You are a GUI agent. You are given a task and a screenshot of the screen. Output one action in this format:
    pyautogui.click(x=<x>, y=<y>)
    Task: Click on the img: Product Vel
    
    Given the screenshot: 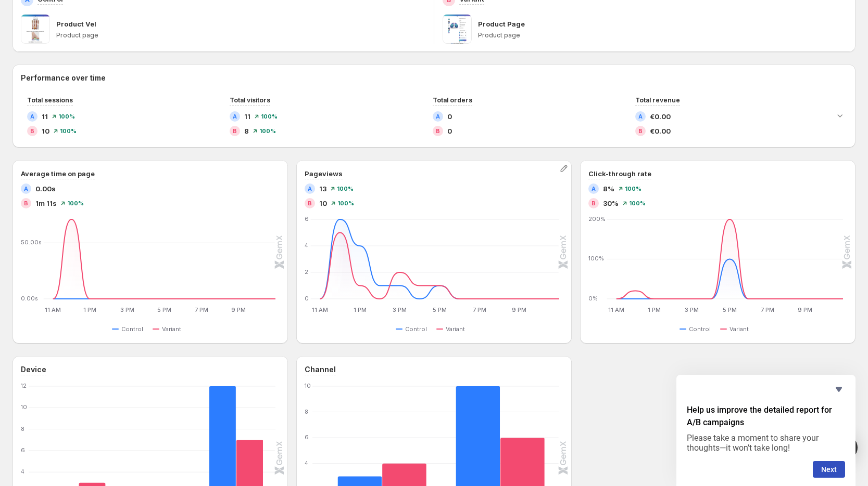 What is the action you would take?
    pyautogui.click(x=36, y=29)
    